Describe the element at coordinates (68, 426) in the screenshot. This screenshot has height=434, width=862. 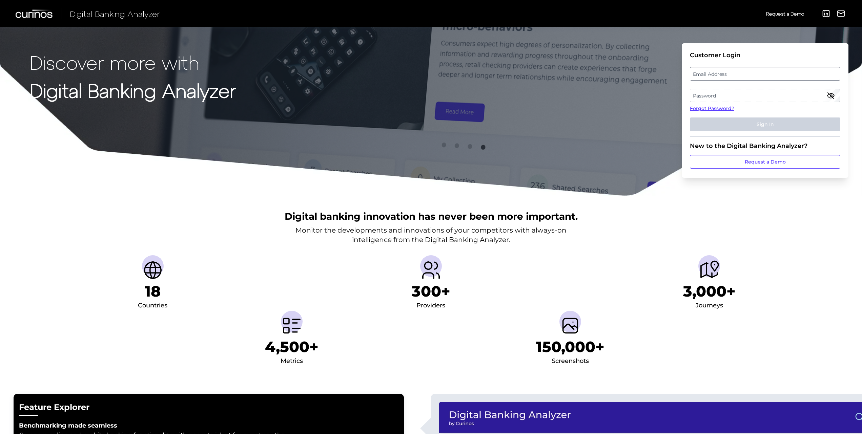
I see `strong: Benchmarking made seamless` at that location.